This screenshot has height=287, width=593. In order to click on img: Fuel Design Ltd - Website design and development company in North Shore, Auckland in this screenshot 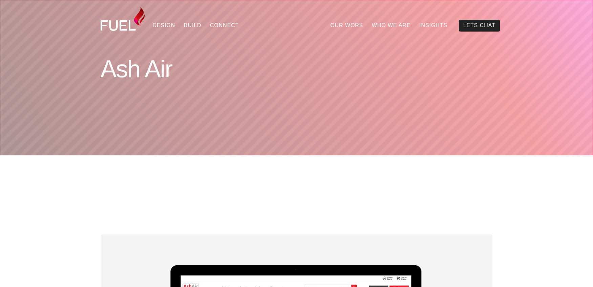, I will do `click(123, 19)`.